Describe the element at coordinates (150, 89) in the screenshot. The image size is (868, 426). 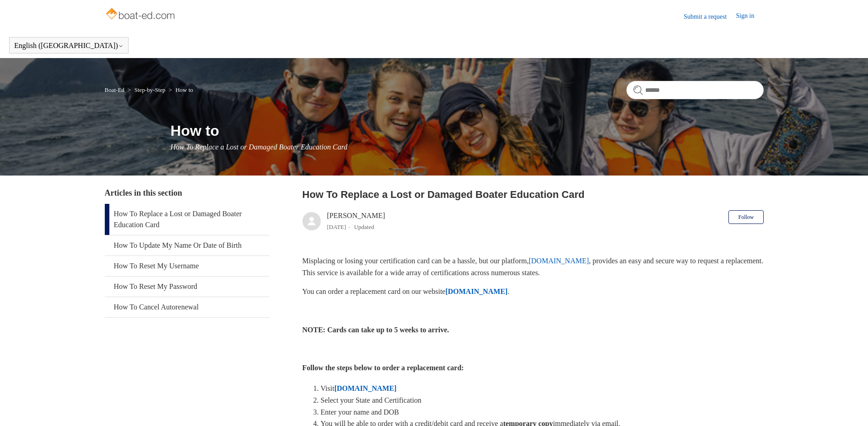
I see `a: Step-by-Step` at that location.